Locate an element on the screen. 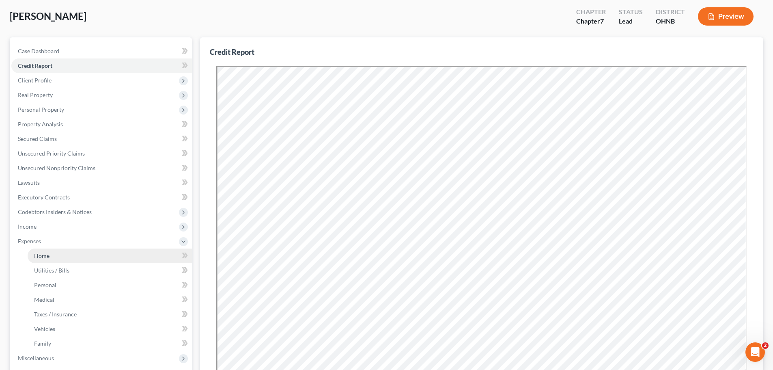 Image resolution: width=773 pixels, height=370 pixels. span: Case Dashboard is located at coordinates (39, 51).